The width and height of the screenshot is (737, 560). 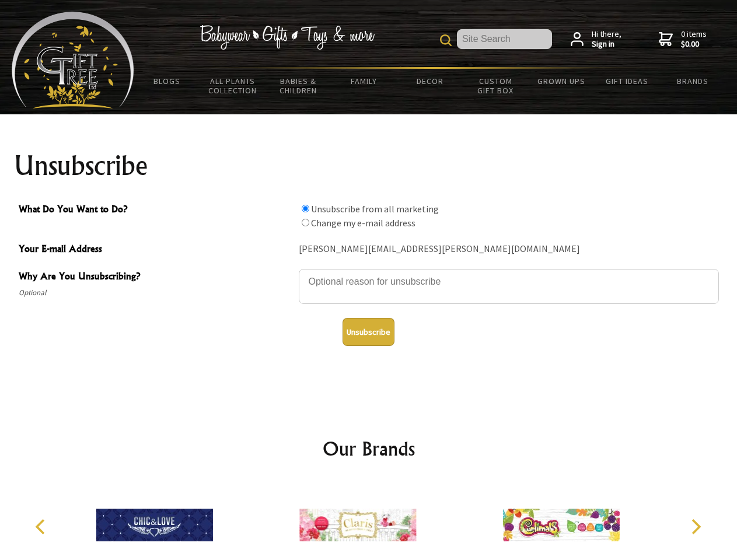 What do you see at coordinates (683, 39) in the screenshot?
I see `a: 0 items$0.00` at bounding box center [683, 39].